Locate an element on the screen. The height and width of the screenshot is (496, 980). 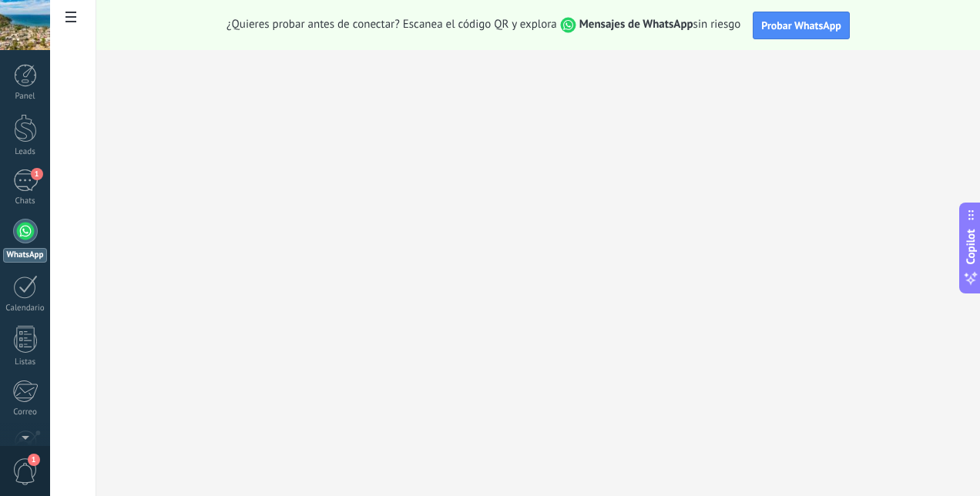
div: Calendario is located at coordinates (26, 308).